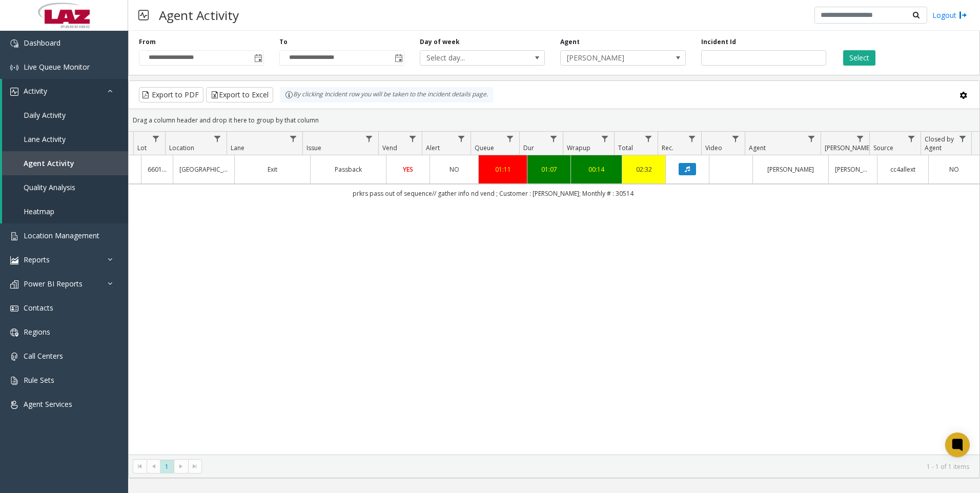 The width and height of the screenshot is (980, 493). What do you see at coordinates (860, 139) in the screenshot?
I see `a: Parker Filter Menu` at bounding box center [860, 139].